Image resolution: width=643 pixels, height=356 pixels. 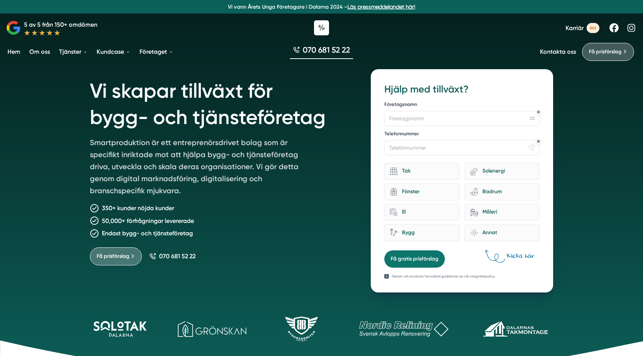 What do you see at coordinates (593, 28) in the screenshot?
I see `span: 4st` at bounding box center [593, 28].